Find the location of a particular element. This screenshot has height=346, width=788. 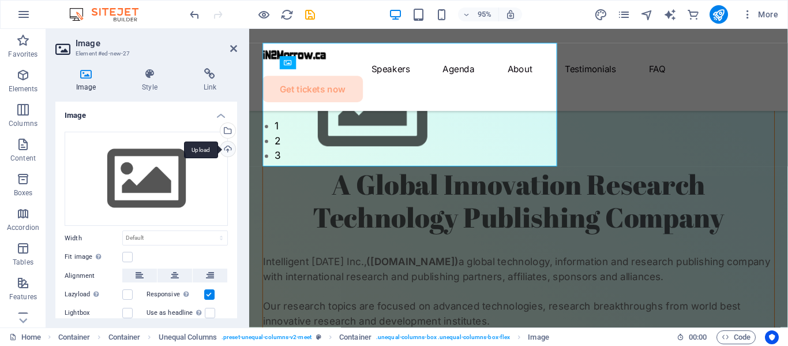

button: Usercentrics is located at coordinates (772, 337).